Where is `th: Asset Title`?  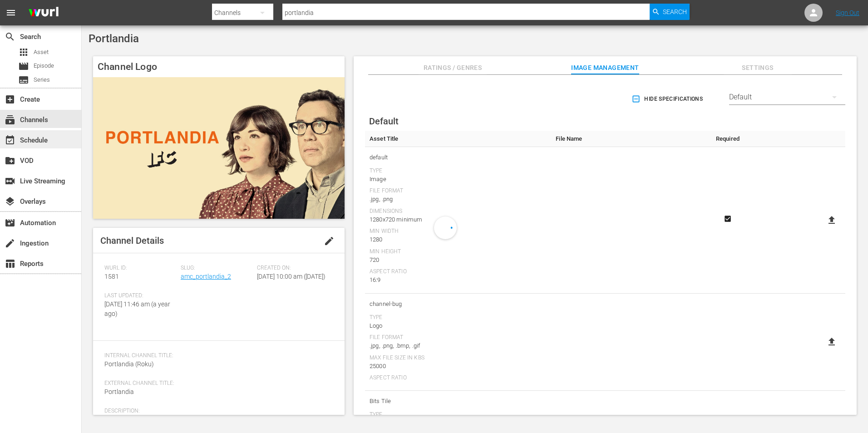
th: Asset Title is located at coordinates (458, 139).